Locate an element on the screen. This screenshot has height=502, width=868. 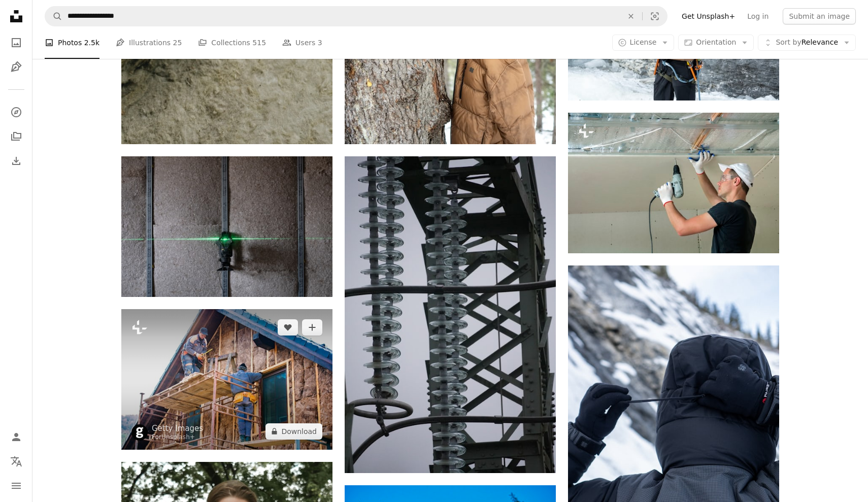
button: Like is located at coordinates (288, 328).